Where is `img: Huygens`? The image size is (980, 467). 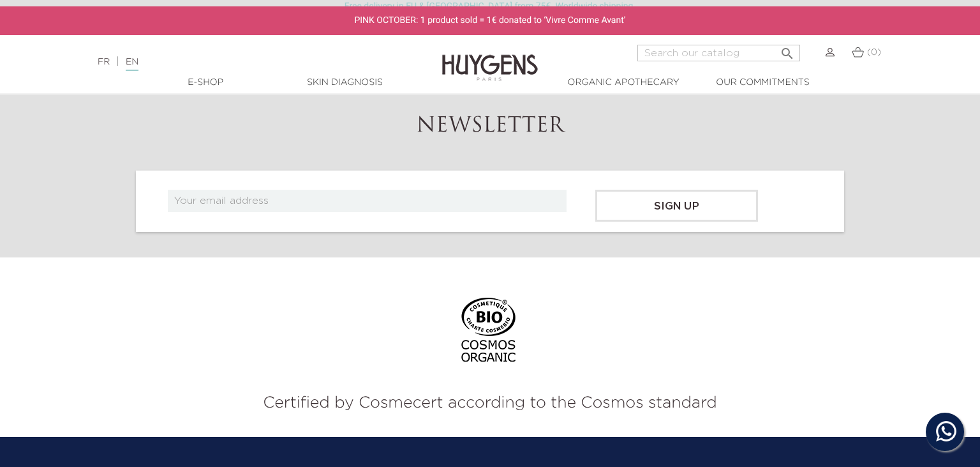
img: Huygens is located at coordinates (490, 58).